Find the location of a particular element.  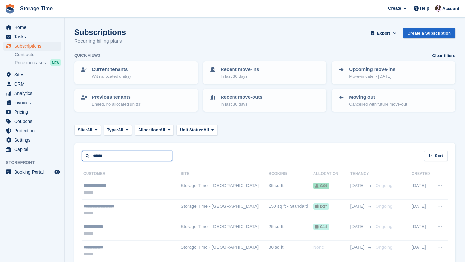

p: Moving out is located at coordinates (378, 97).